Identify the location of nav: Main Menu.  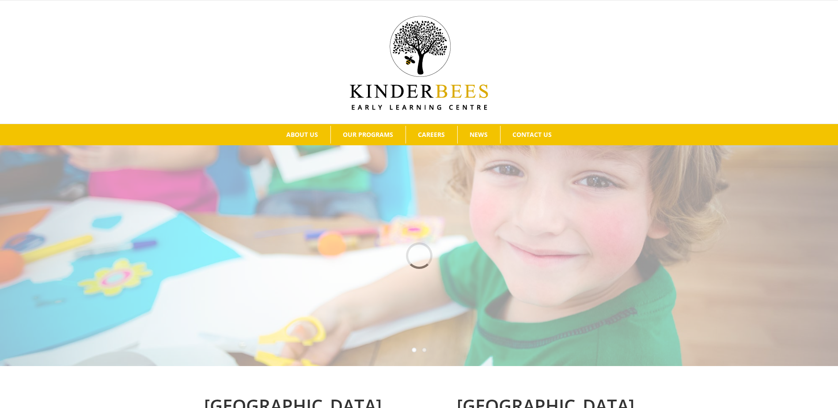
(419, 135).